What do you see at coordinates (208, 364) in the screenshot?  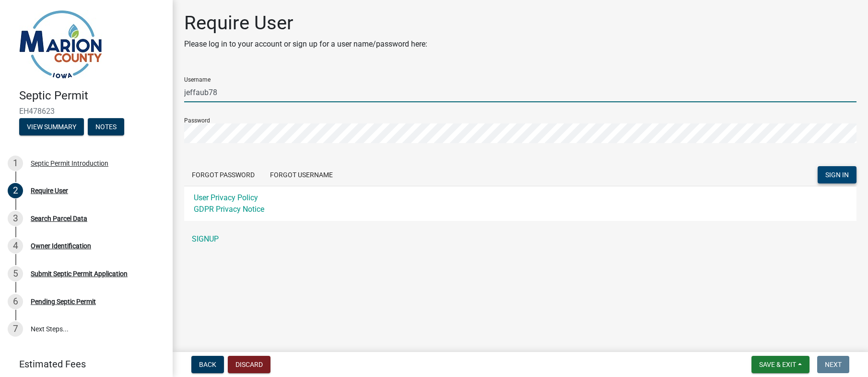 I see `span: Back` at bounding box center [208, 364].